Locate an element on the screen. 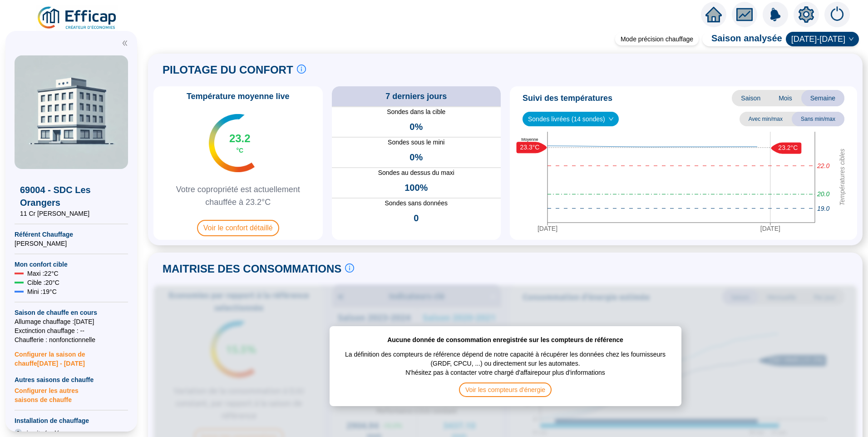  span: fund is located at coordinates (745, 14).